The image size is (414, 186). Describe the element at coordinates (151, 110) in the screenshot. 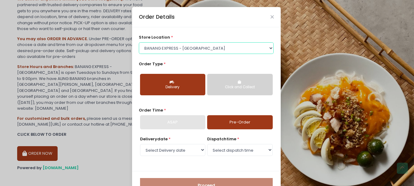

I see `span: Order Time` at that location.